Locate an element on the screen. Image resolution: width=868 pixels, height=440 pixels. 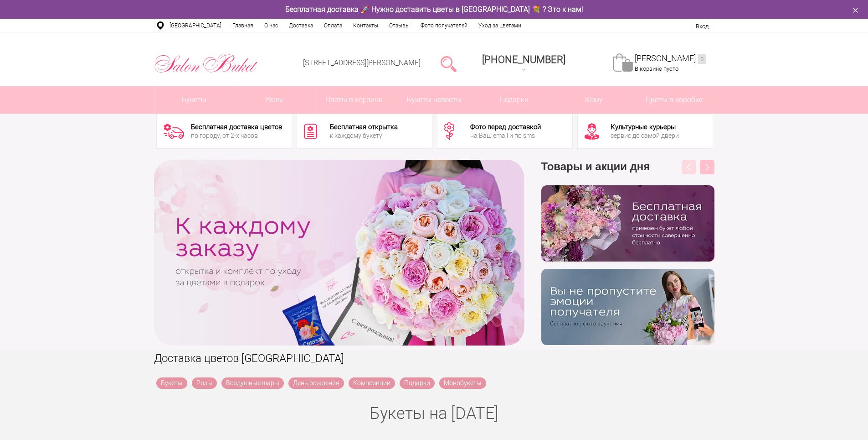
a: Цветы в корзине is located at coordinates (354, 100).